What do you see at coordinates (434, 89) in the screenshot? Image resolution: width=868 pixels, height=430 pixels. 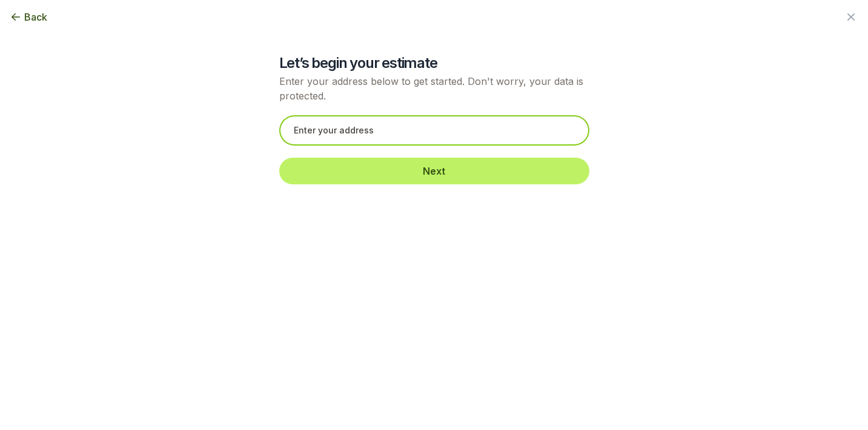 I see `p: Enter your address below to get started. Don't worry, your data is protected.` at bounding box center [434, 89].